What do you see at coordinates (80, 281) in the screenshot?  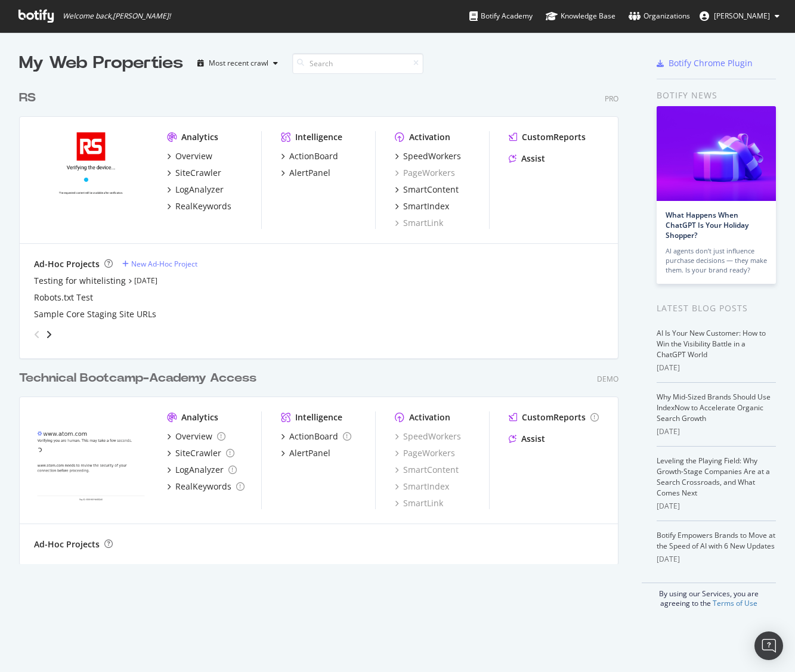 I see `a: Testing for whitelisting` at bounding box center [80, 281].